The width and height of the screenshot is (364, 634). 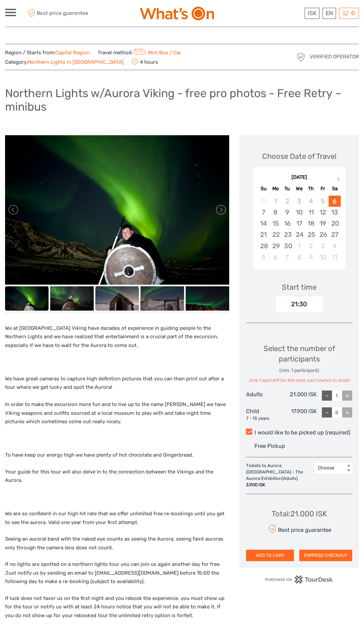 What do you see at coordinates (287, 257) in the screenshot?
I see `div: Choose Tuesday, October 7th, 2025` at bounding box center [287, 257].